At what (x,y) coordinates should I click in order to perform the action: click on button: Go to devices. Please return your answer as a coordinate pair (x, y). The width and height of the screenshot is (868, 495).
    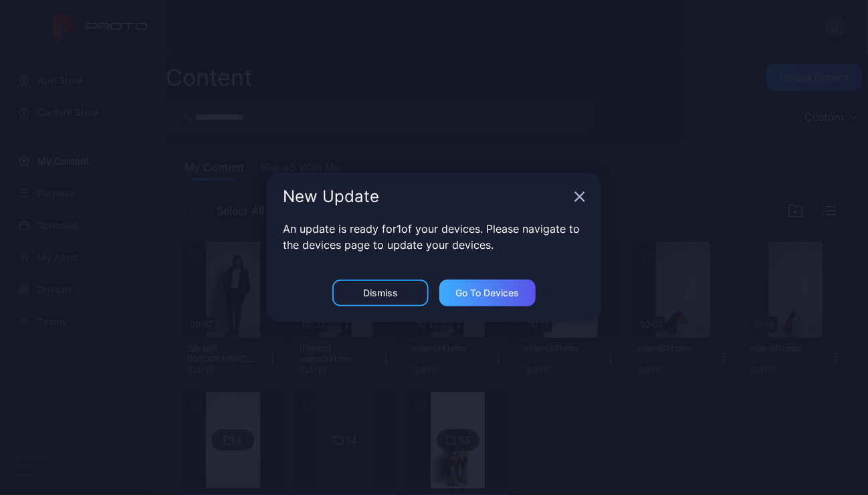
    Looking at the image, I should click on (487, 293).